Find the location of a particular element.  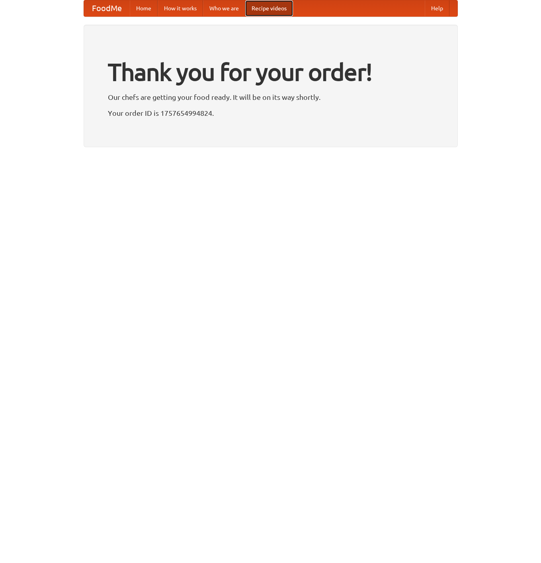

a: Home is located at coordinates (144, 8).